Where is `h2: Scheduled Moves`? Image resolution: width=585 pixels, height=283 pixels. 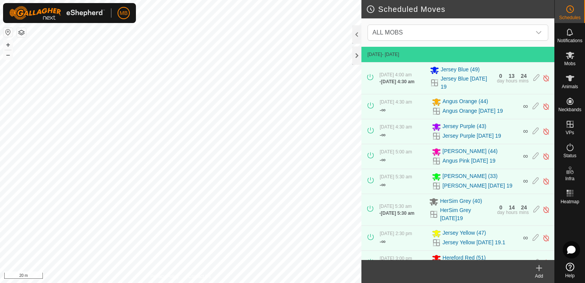
h2: Scheduled Moves is located at coordinates (460, 9).